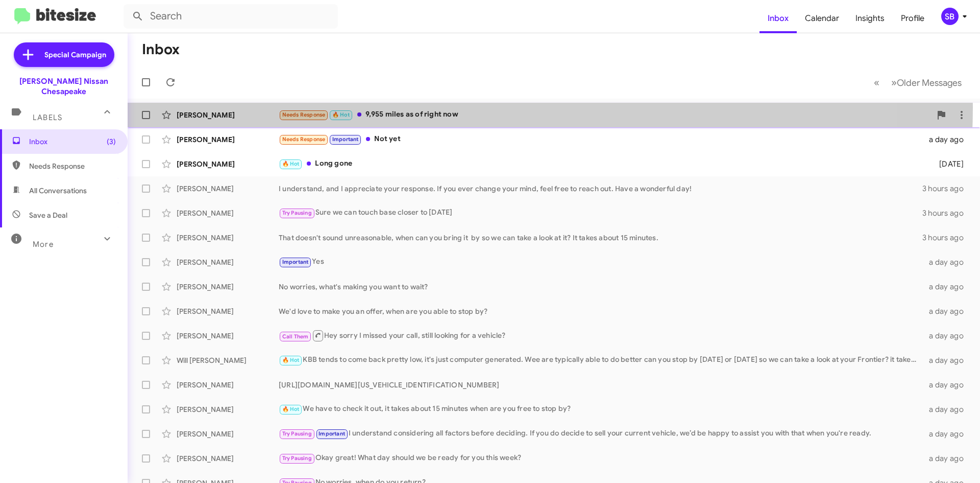 The image size is (980, 483). Describe the element at coordinates (43, 244) in the screenshot. I see `span: More` at that location.